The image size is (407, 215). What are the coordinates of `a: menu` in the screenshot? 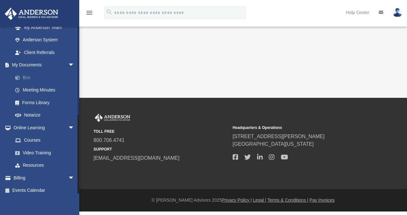 It's located at (89, 14).